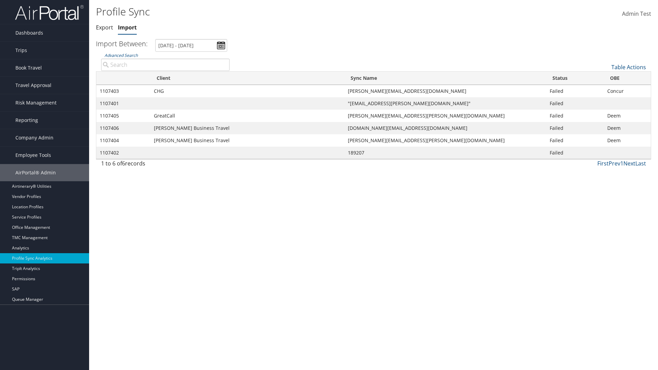  Describe the element at coordinates (49, 12) in the screenshot. I see `img: airportal-logo.png` at that location.